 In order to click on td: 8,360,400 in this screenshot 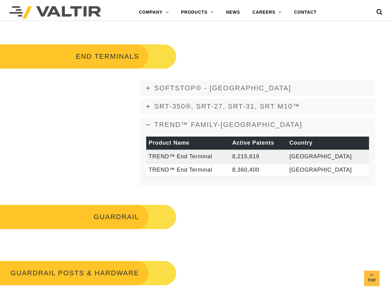, I will do `click(258, 170)`.